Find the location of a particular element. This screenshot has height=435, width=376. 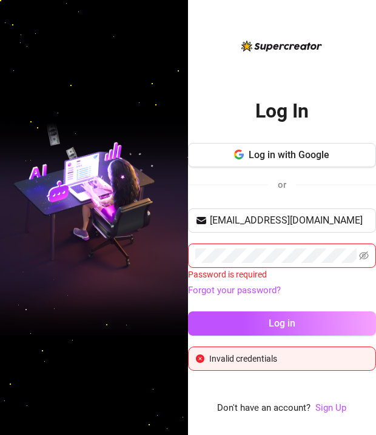

span: eye-invisible is located at coordinates (364, 256).